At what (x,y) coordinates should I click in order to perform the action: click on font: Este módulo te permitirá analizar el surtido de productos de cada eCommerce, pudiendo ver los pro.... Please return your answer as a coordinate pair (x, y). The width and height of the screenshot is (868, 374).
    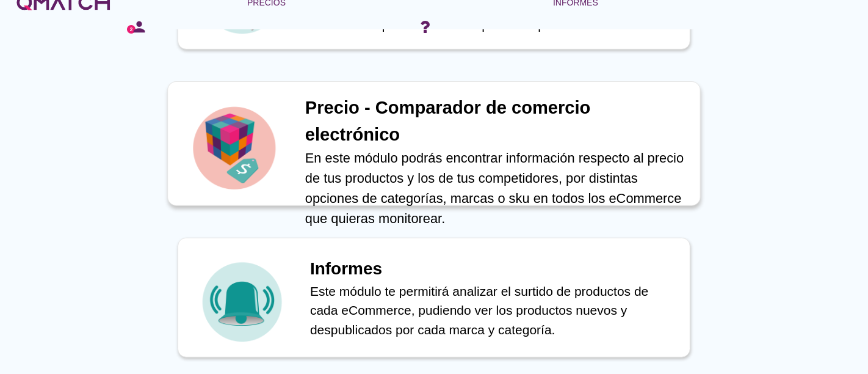
    Looking at the image, I should click on (479, 310).